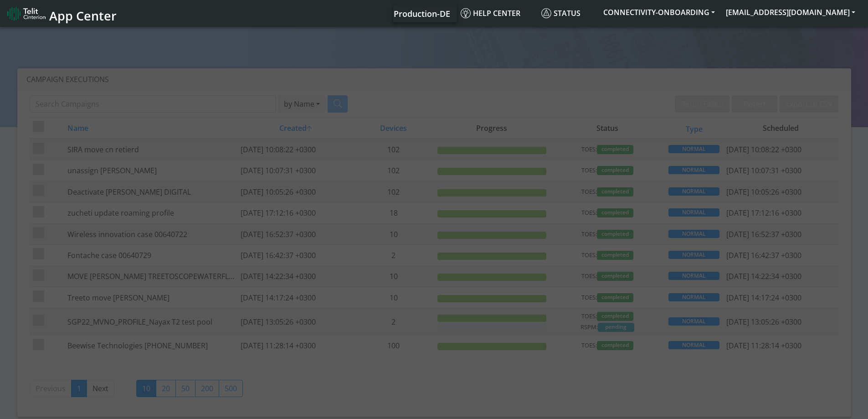 This screenshot has height=419, width=868. What do you see at coordinates (421, 13) in the screenshot?
I see `a: Your current platform instance` at bounding box center [421, 13].